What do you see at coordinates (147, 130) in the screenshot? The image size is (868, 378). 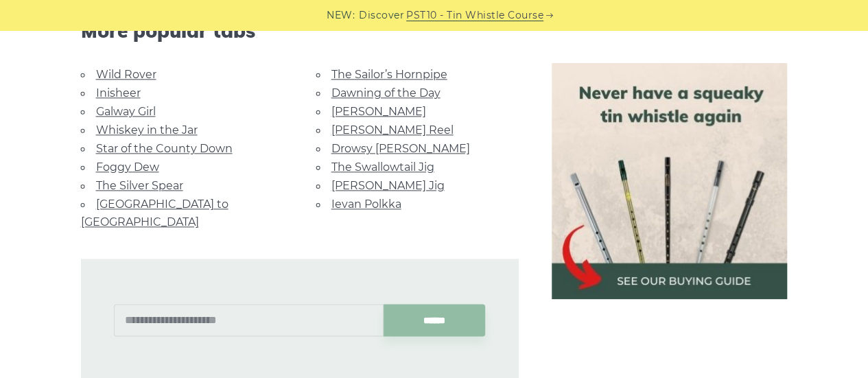 I see `a: Whiskey in the Jar` at bounding box center [147, 130].